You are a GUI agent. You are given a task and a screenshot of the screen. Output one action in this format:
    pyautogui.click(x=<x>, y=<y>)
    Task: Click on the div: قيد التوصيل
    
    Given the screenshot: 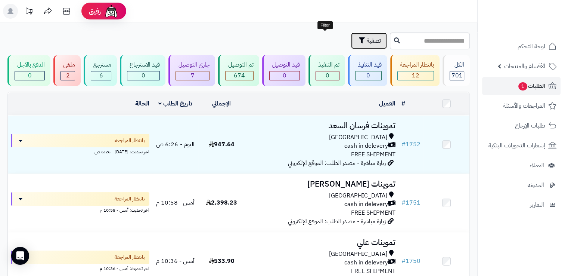 What is the action you would take?
    pyautogui.click(x=284, y=65)
    